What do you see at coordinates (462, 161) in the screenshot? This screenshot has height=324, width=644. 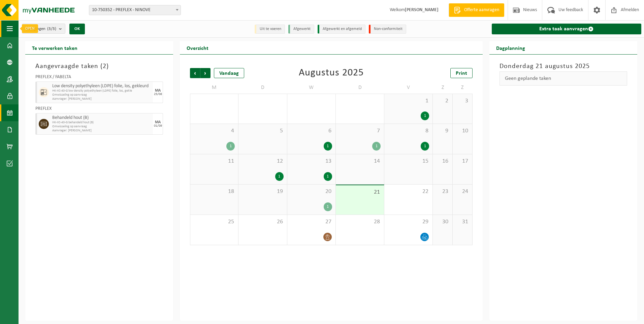 I see `span: 17` at bounding box center [462, 161].